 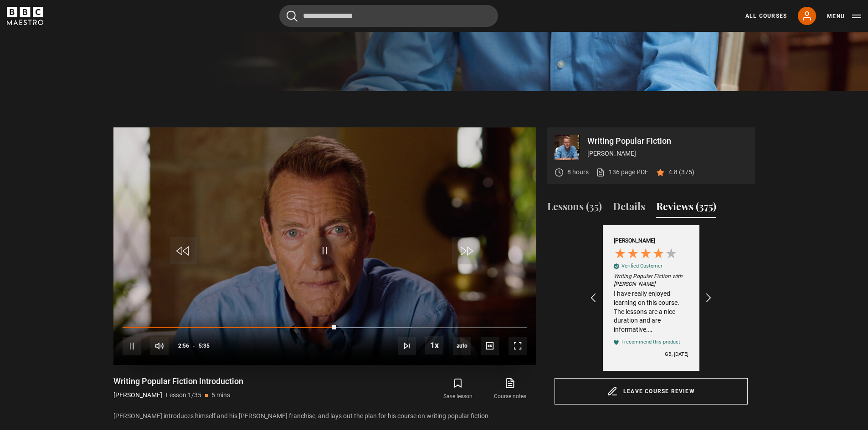 What do you see at coordinates (642, 266) in the screenshot?
I see `div: Verified Customer` at bounding box center [642, 266].